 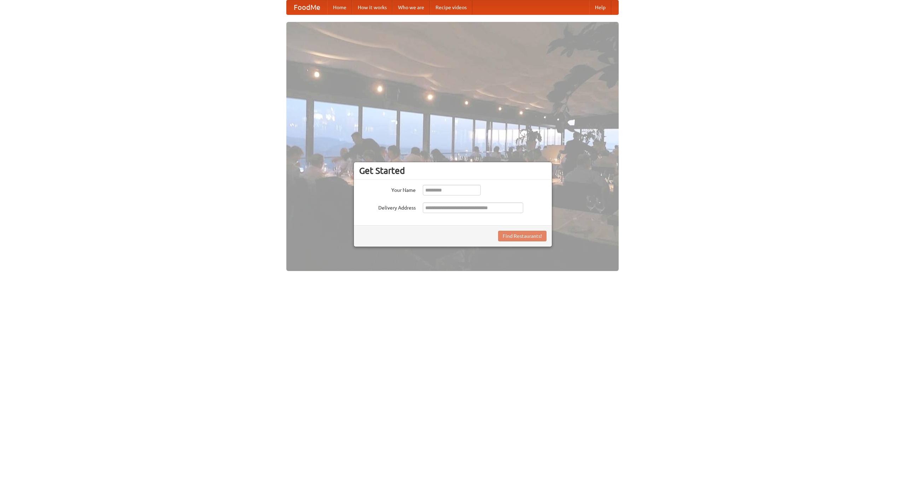 What do you see at coordinates (387, 207) in the screenshot?
I see `label: Delivery Address` at bounding box center [387, 207].